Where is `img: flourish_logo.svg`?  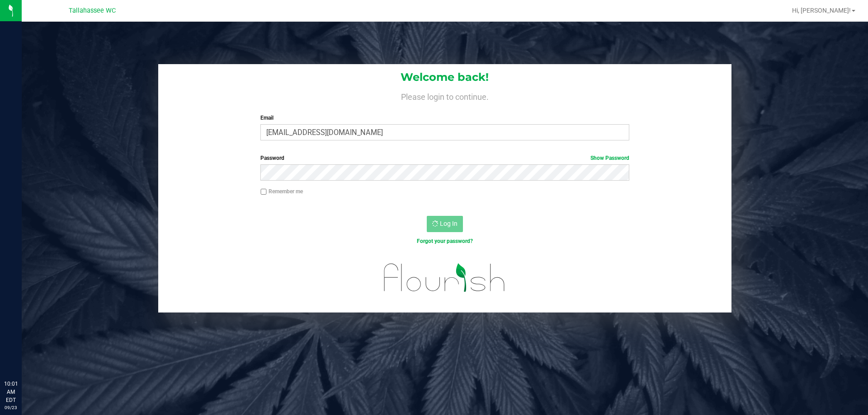 img: flourish_logo.svg is located at coordinates (444, 278).